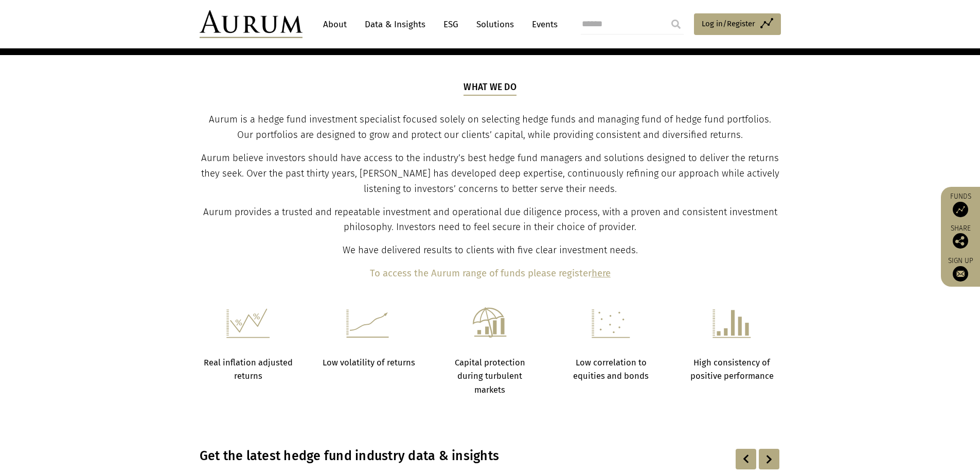 The image size is (980, 473). Describe the element at coordinates (732, 369) in the screenshot. I see `strong: High consistency of positive performance` at that location.